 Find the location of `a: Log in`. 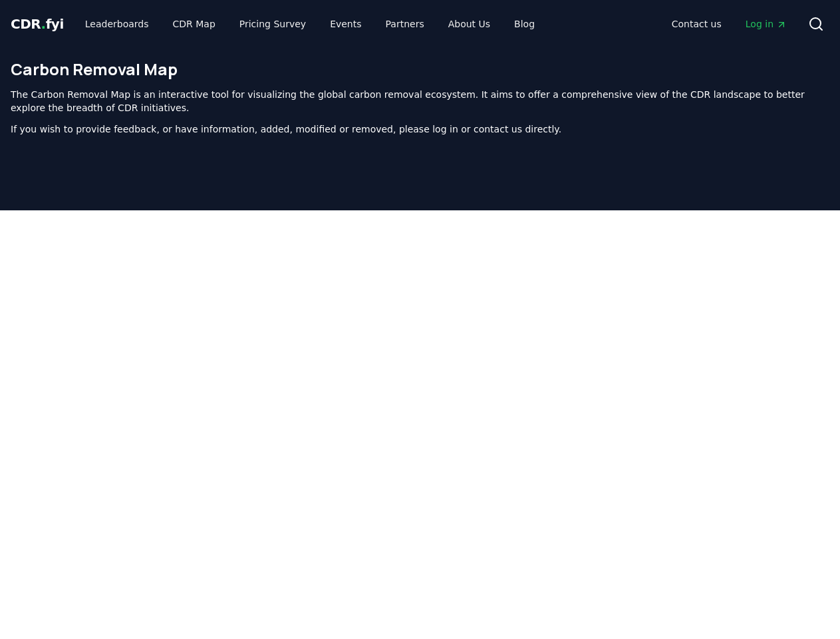

a: Log in is located at coordinates (766, 24).